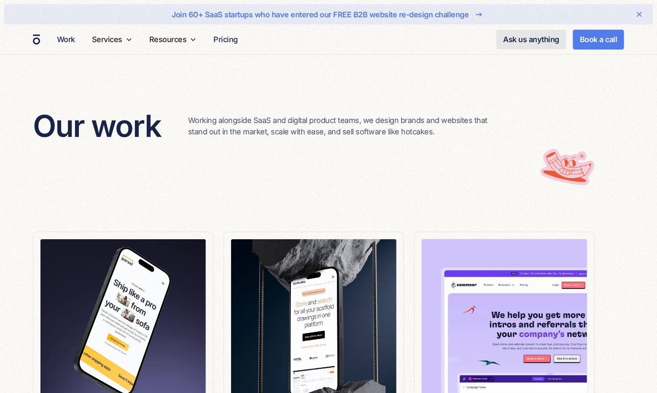 This screenshot has height=393, width=657. Describe the element at coordinates (36, 40) in the screenshot. I see `a: home` at that location.